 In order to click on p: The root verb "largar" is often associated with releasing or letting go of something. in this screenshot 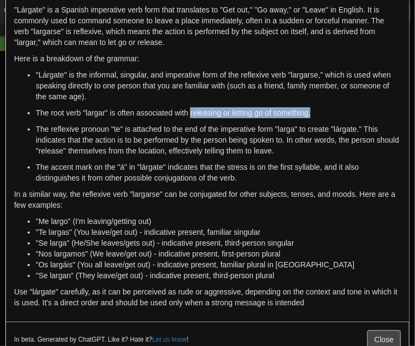, I will do `click(218, 113)`.